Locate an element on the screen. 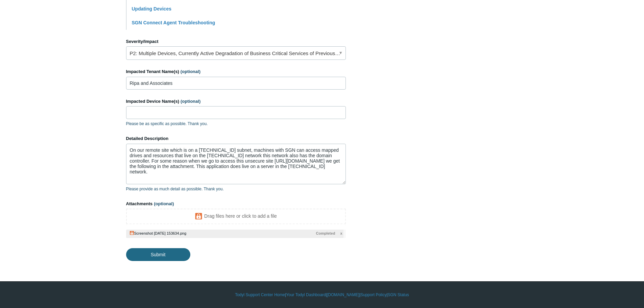 The image size is (644, 308). a: Your Todyl Dashboard is located at coordinates (306, 295).